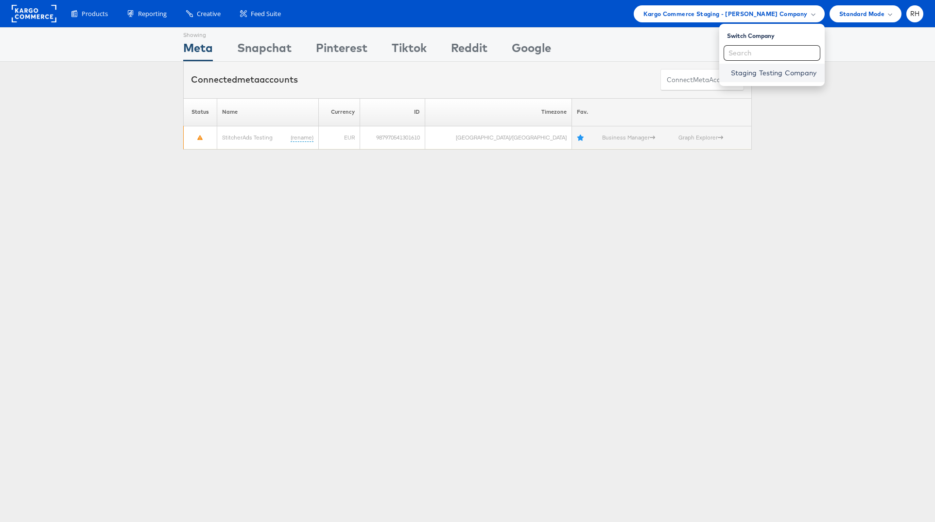  Describe the element at coordinates (531, 50) in the screenshot. I see `div: Google` at that location.